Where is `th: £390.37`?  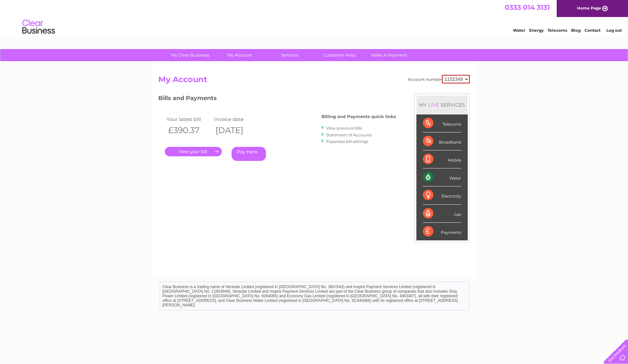 th: £390.37 is located at coordinates (188, 130).